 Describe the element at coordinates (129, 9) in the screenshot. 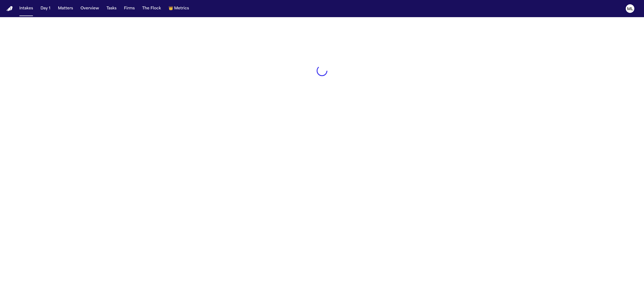

I see `button: Firms` at that location.